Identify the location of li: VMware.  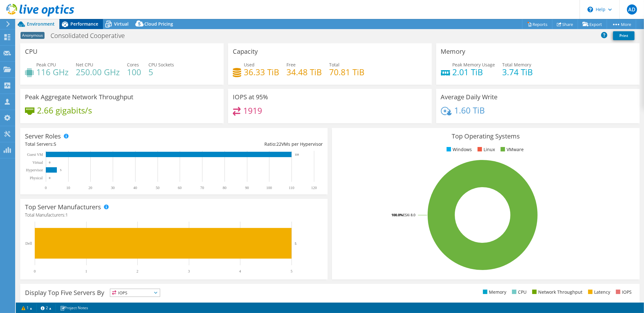
(511, 150).